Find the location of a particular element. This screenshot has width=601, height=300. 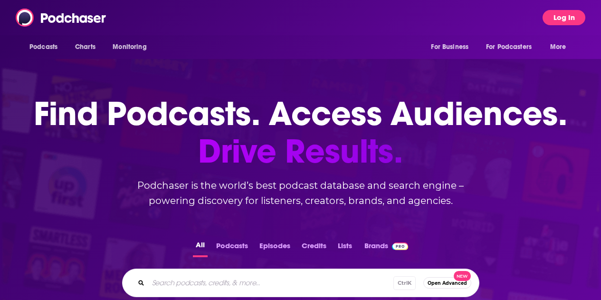

button: Lists is located at coordinates (345, 248).